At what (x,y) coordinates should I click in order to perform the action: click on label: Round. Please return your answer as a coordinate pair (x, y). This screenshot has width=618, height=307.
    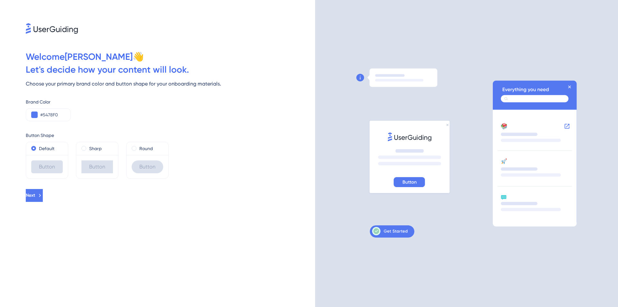
    Looking at the image, I should click on (146, 149).